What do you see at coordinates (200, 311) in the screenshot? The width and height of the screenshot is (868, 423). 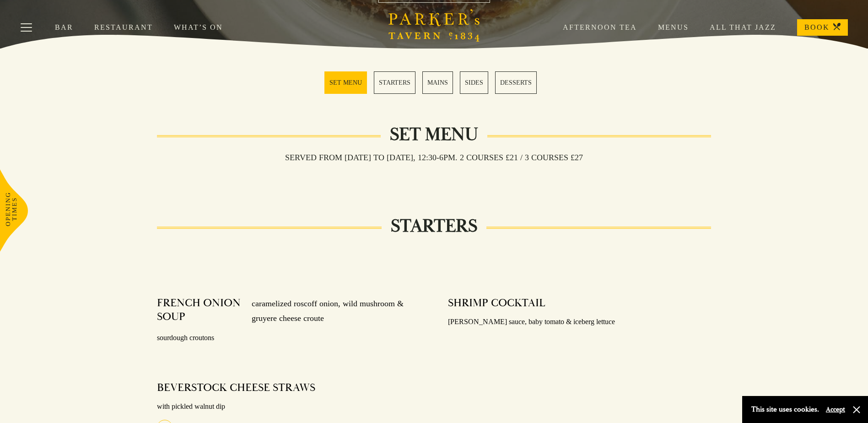 I see `h4: FRENCH ONION SOUP` at bounding box center [200, 311].